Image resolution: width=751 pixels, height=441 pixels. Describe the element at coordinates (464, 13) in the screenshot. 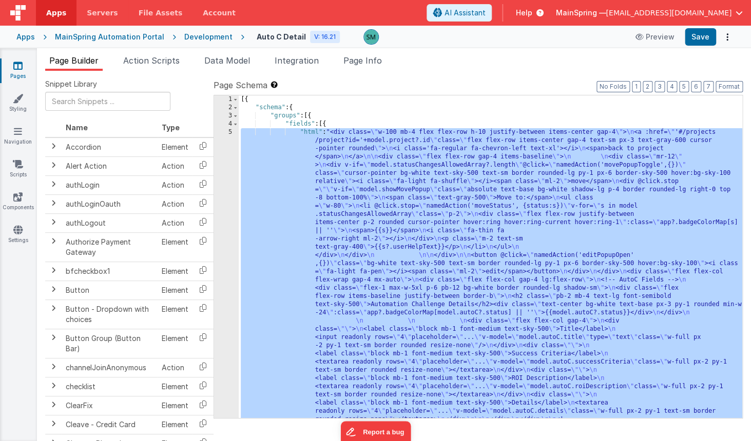

I see `span: AI Assistant` at that location.